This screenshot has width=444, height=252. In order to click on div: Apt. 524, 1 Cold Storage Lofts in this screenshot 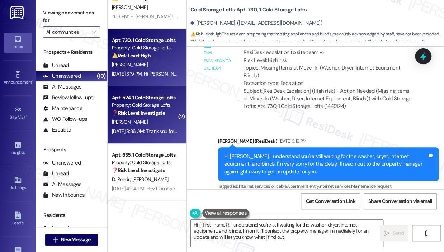, I will do `click(145, 98)`.